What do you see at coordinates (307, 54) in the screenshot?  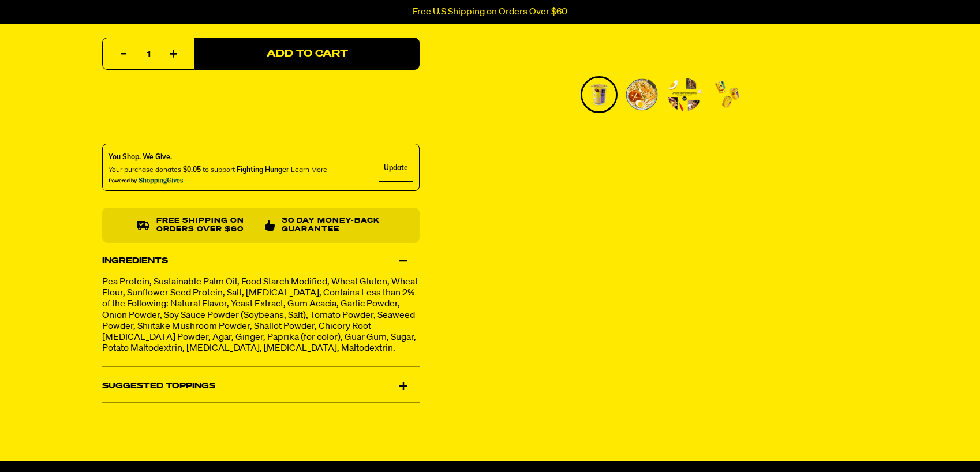 I see `button: Add to Cart` at bounding box center [307, 54].